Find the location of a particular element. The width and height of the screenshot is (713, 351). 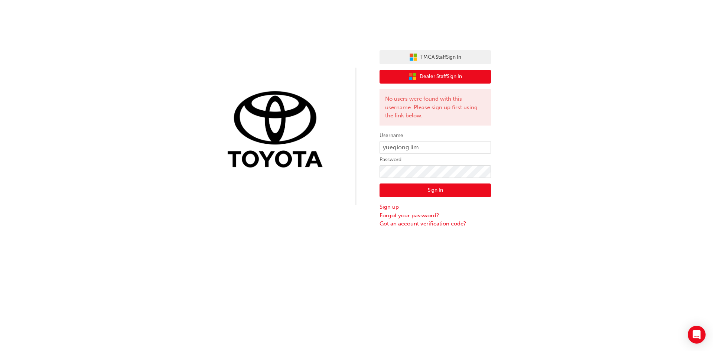

input: Username is located at coordinates (435, 147).